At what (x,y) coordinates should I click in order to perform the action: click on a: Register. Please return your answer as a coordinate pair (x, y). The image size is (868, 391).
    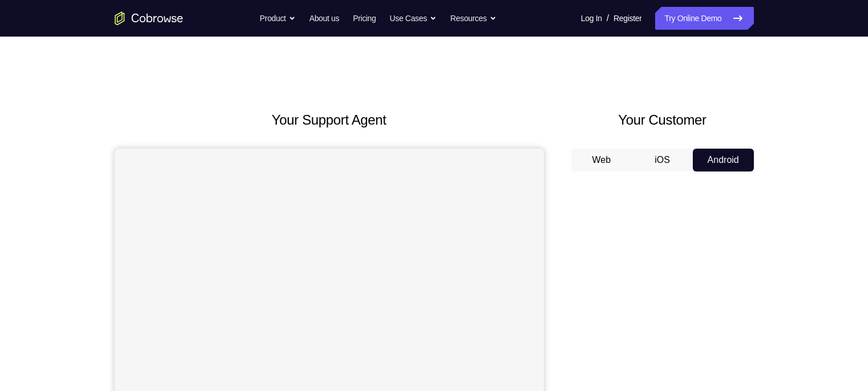
    Looking at the image, I should click on (627, 19).